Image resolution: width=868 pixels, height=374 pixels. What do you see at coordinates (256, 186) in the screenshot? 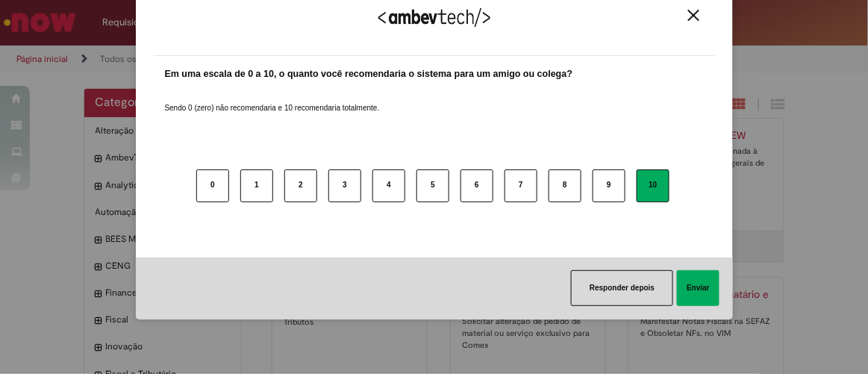
I see `button: 1` at bounding box center [256, 186].